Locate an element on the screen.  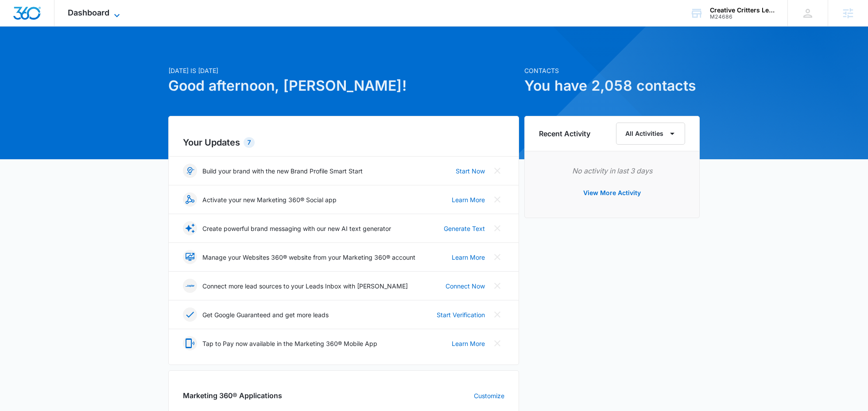
a: Customize is located at coordinates (488, 395).